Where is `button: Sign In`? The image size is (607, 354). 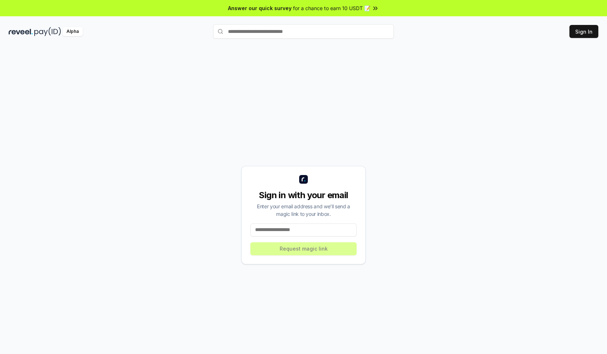
button: Sign In is located at coordinates (584, 31).